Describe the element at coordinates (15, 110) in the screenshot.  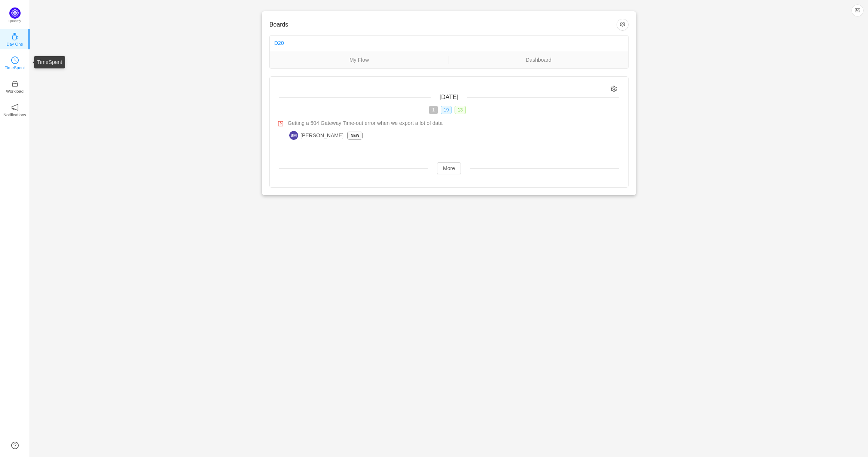
I see `a: icon: notificationNotifications` at that location.